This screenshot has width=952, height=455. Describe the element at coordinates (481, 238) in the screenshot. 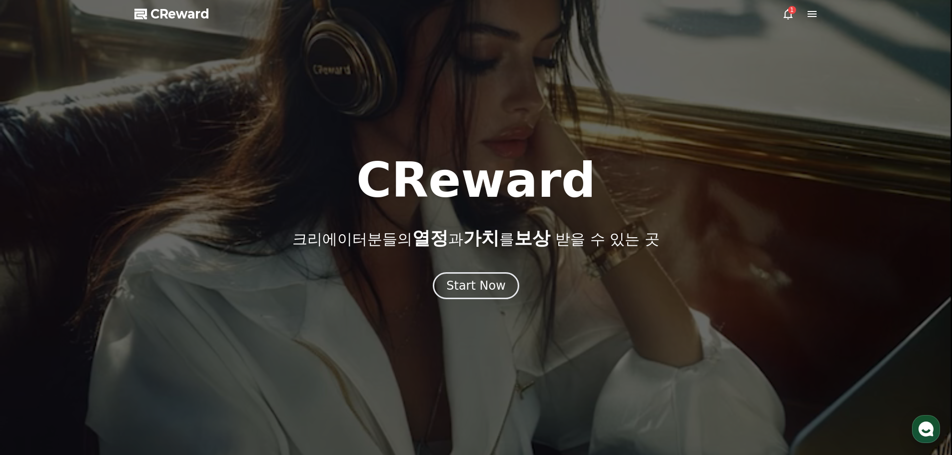

I see `span: 가치` at that location.